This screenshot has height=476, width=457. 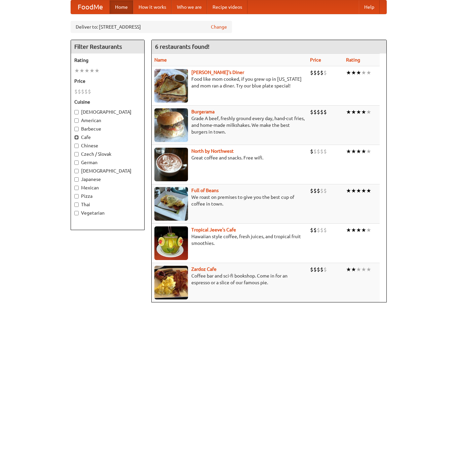 I want to click on a: Recipe videos, so click(x=227, y=7).